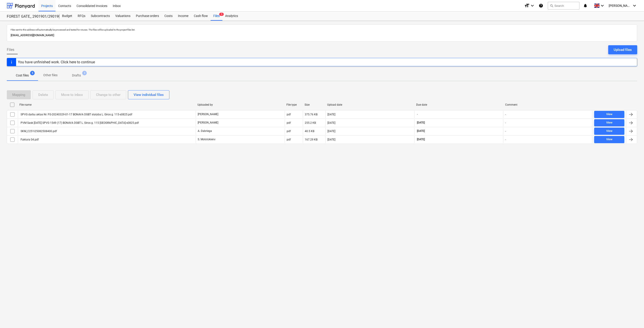  Describe the element at coordinates (148, 16) in the screenshot. I see `div: Purchase orders` at that location.